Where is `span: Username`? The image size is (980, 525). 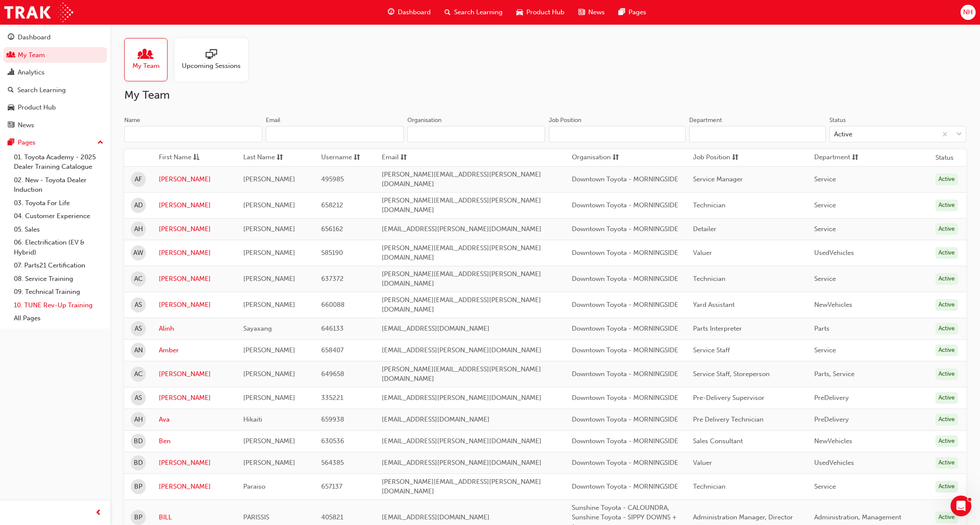 span: Username is located at coordinates (337, 157).